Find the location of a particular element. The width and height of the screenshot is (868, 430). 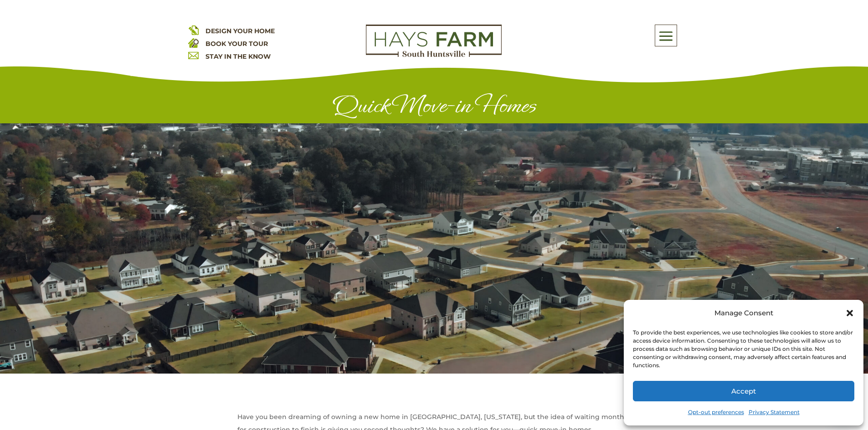

div: Manage Consent is located at coordinates (743, 313).